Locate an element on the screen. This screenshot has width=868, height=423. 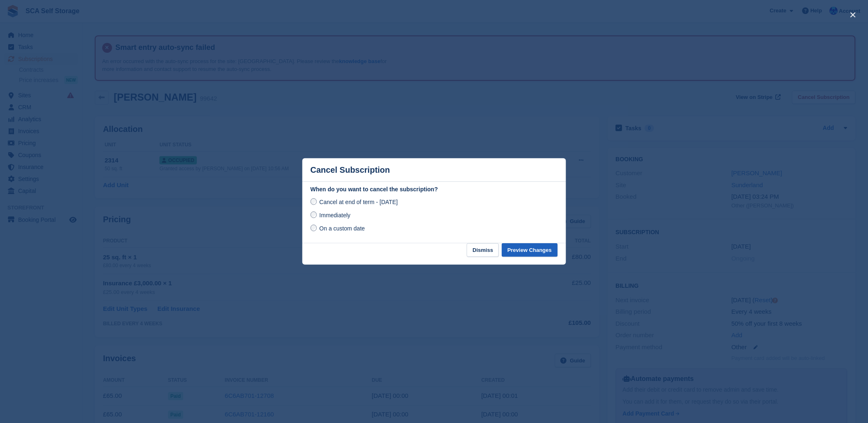
span: On a custom date is located at coordinates (342, 228).